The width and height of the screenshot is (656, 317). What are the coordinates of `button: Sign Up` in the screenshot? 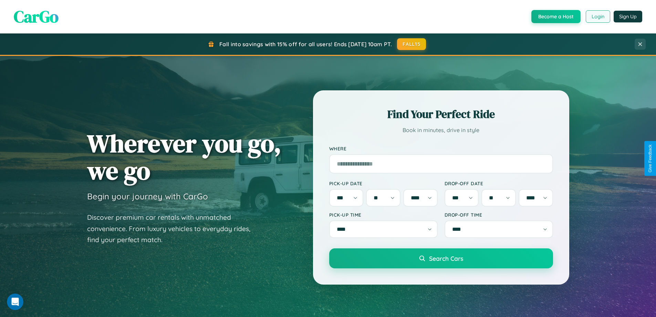 It's located at (628, 17).